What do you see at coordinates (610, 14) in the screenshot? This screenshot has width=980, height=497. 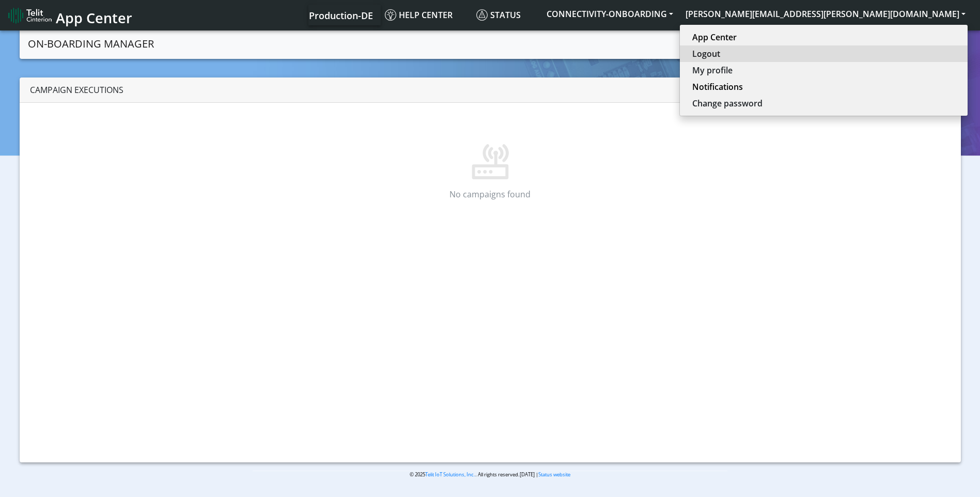 I see `button: CONNECTIVITY-ONBOARDING` at bounding box center [610, 14].